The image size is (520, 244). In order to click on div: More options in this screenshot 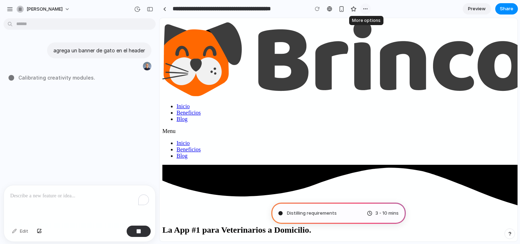, I will do `click(366, 21)`.